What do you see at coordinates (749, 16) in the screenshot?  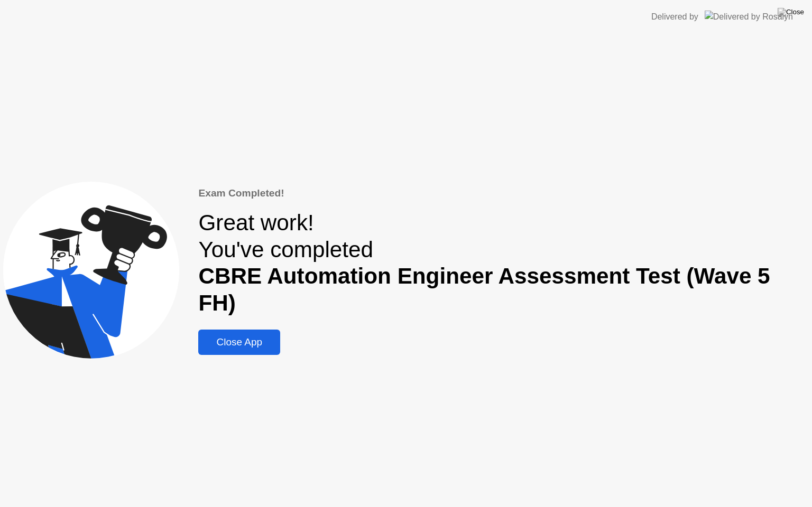 I see `img: Delivered by Rosalyn` at bounding box center [749, 16].